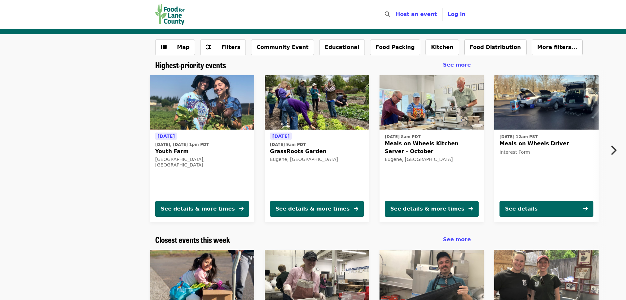 Image resolution: width=626 pixels, height=300 pixels. Describe the element at coordinates (432, 148) in the screenshot. I see `a: See details for "Meals on Wheels Kitchen Server - October"` at that location.